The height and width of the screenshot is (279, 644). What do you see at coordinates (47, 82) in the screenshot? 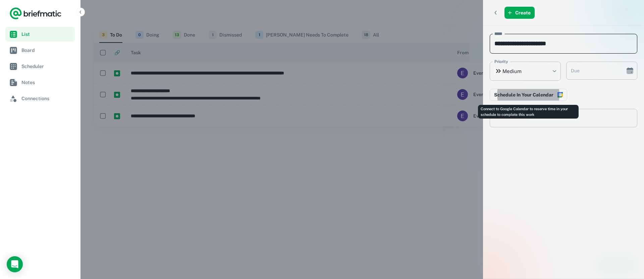
I see `span: Notes` at bounding box center [47, 82].